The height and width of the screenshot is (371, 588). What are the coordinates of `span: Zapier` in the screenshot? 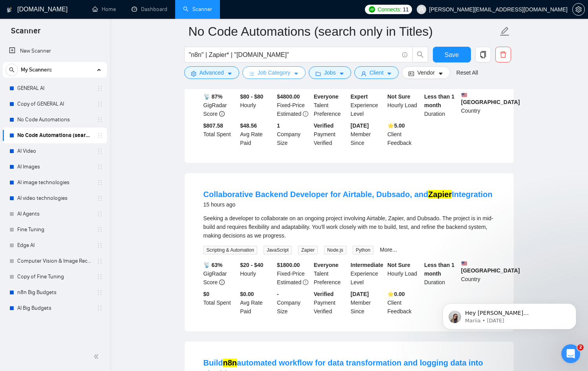 It's located at (308, 250).